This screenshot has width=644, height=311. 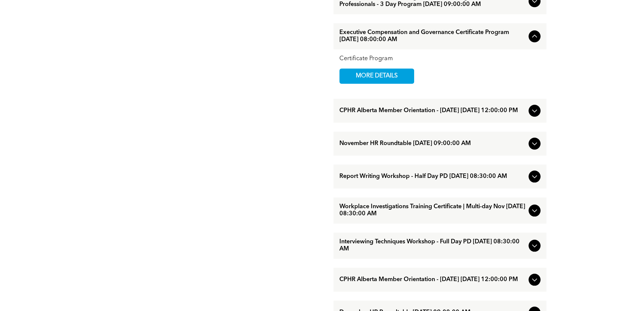 I want to click on span: MORE DETAILS, so click(x=376, y=76).